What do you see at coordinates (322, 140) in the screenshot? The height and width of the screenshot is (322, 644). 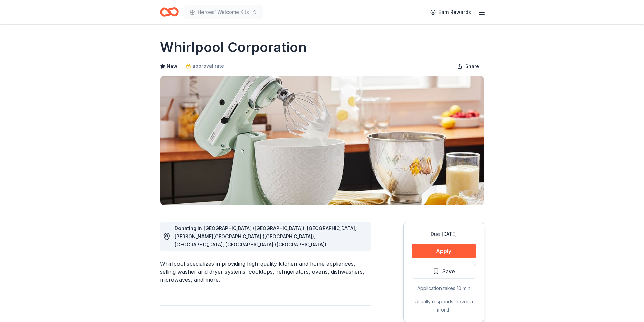 I see `img: Image for Whirlpool Corporation` at bounding box center [322, 140].